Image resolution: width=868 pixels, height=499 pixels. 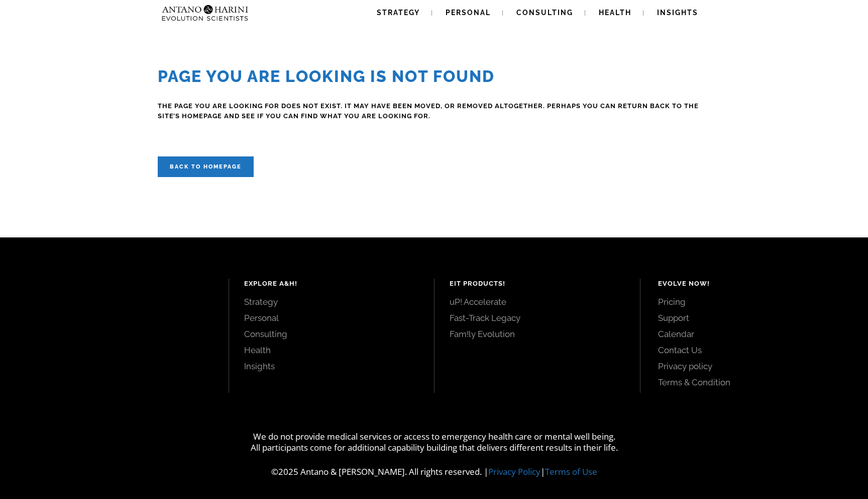 What do you see at coordinates (752, 333) in the screenshot?
I see `a: Calendar` at bounding box center [752, 333].